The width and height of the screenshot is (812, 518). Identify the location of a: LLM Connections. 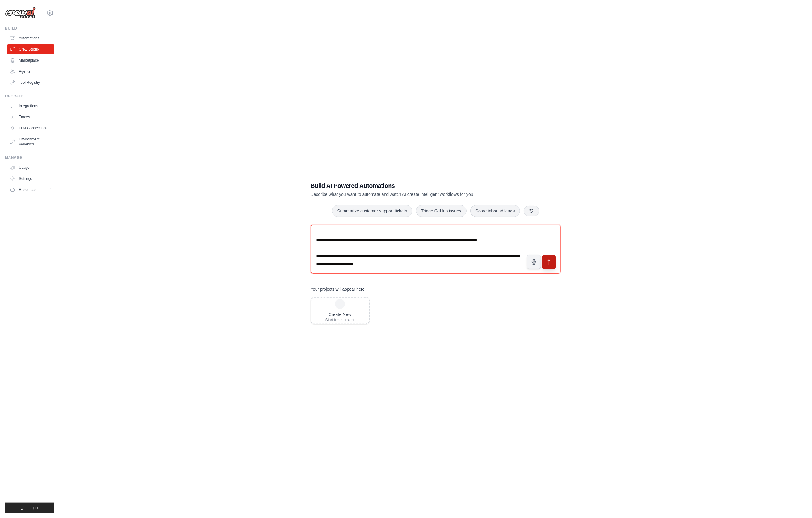
(30, 128).